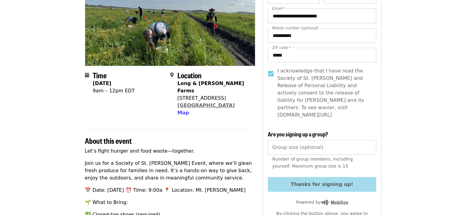 The height and width of the screenshot is (215, 466). I want to click on img: Powered by Mobilize, so click(334, 203).